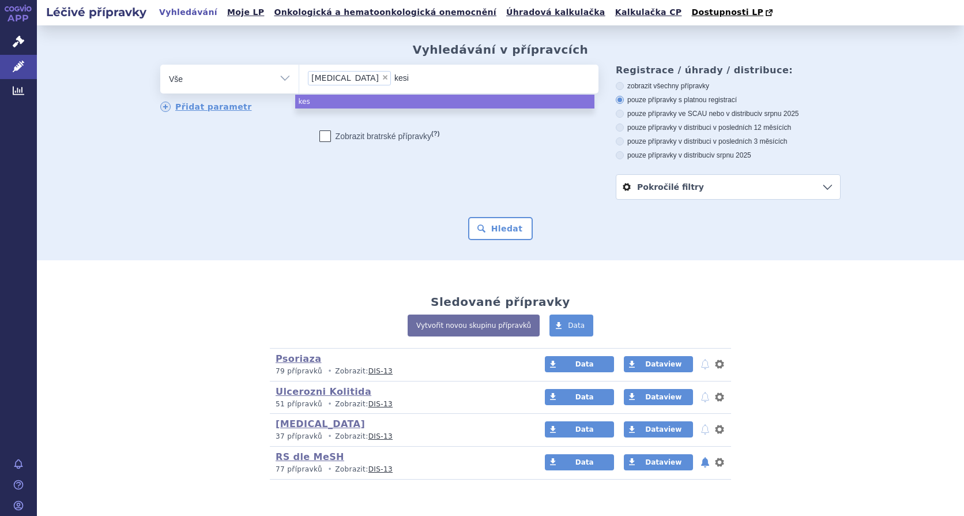 The width and height of the screenshot is (964, 516). What do you see at coordinates (649, 12) in the screenshot?
I see `a: Kalkulačka CP` at bounding box center [649, 12].